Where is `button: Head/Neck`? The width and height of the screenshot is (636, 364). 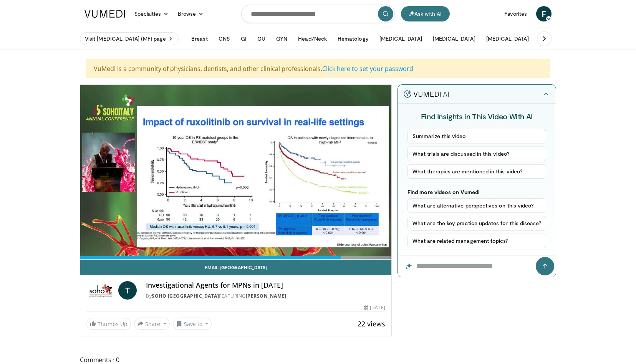
button: Head/Neck is located at coordinates (312, 39).